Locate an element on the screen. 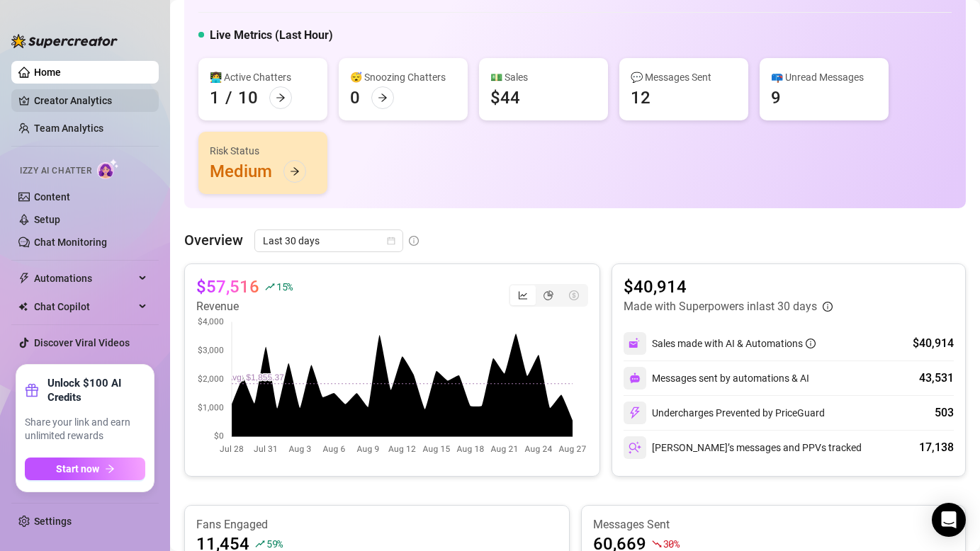 This screenshot has width=980, height=551. div: 17,138 is located at coordinates (935, 448).